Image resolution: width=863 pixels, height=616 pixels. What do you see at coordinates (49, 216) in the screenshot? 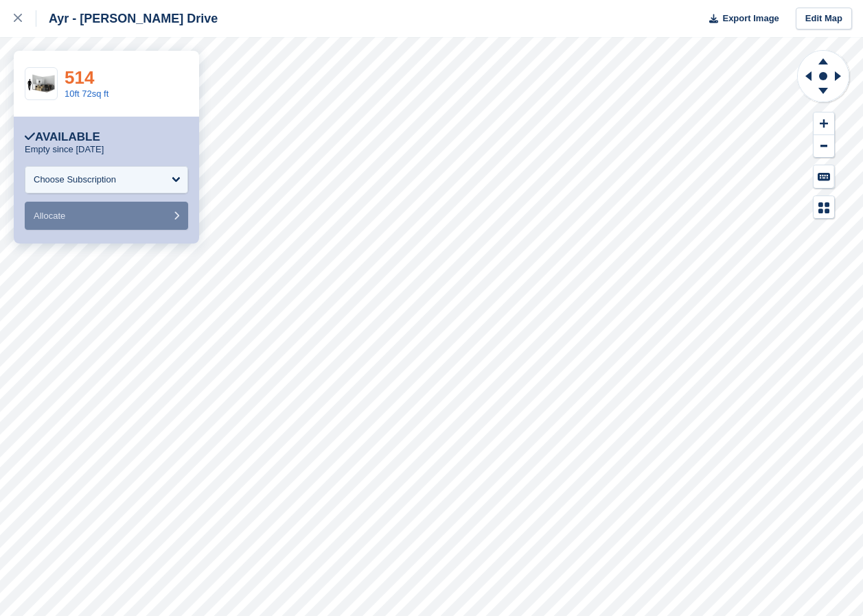
I see `span: Allocate` at bounding box center [49, 216].